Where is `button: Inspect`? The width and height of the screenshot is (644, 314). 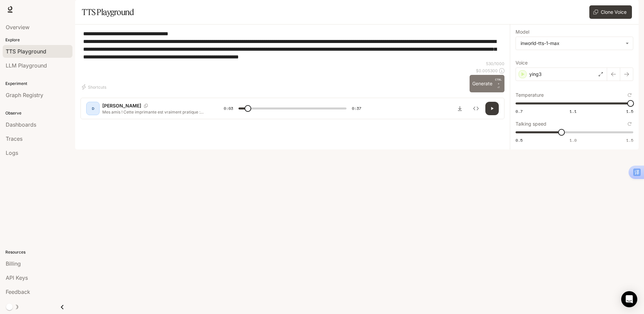 button: Inspect is located at coordinates (476, 108).